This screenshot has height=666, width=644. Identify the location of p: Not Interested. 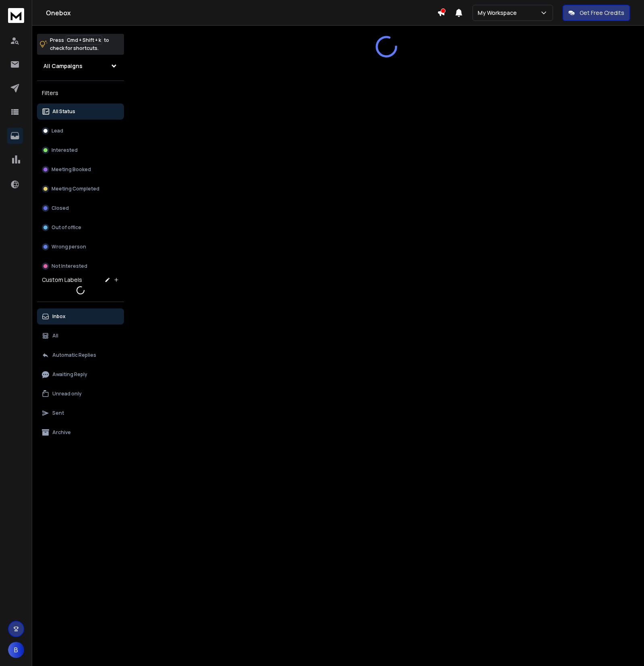
(69, 266).